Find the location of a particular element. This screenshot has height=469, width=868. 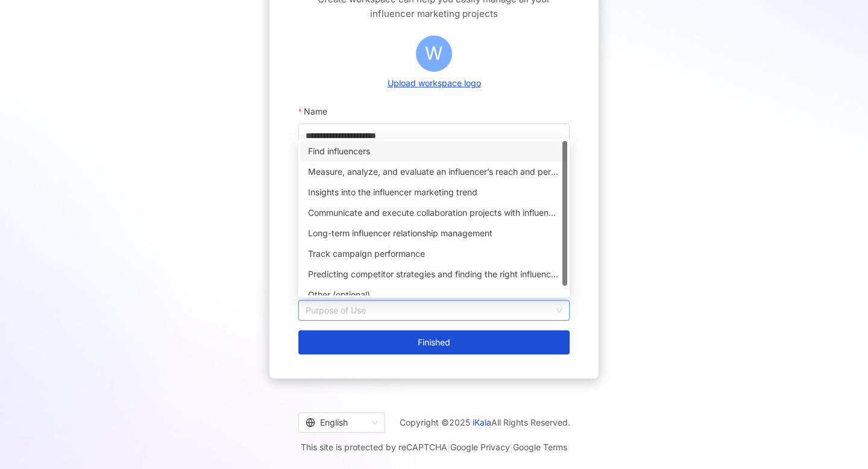

div: Other (optional) is located at coordinates (434, 295).